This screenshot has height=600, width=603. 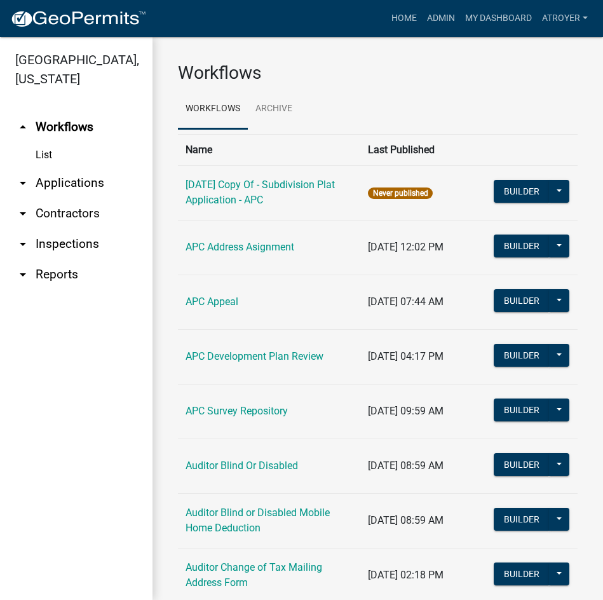 I want to click on i: arrow_drop_up, so click(x=23, y=127).